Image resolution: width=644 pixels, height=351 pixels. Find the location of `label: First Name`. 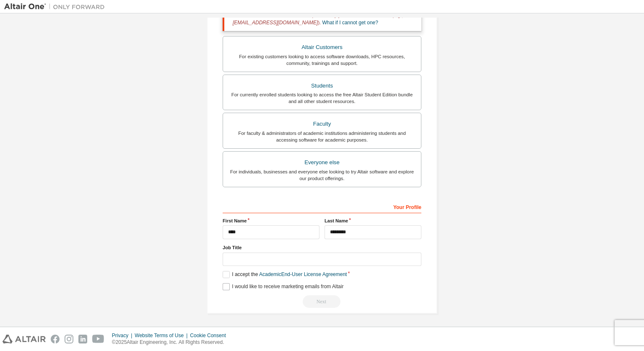

label: First Name is located at coordinates (271, 220).